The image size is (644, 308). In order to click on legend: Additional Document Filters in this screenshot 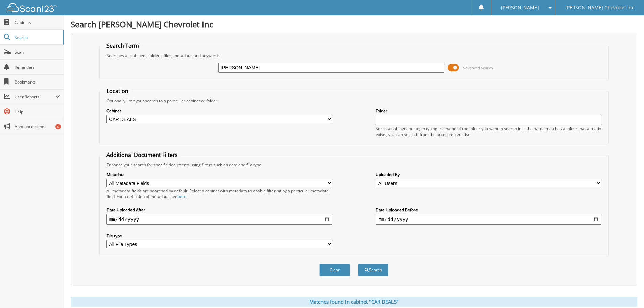, I will do `click(142, 155)`.